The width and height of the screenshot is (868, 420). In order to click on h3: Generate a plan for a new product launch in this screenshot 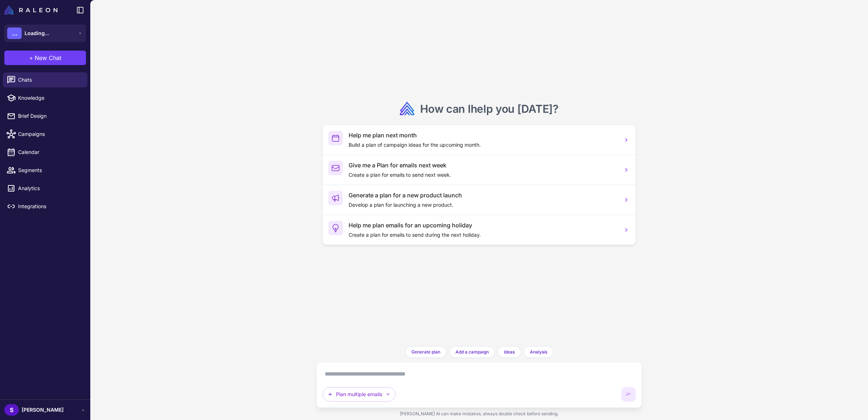, I will do `click(483, 195)`.